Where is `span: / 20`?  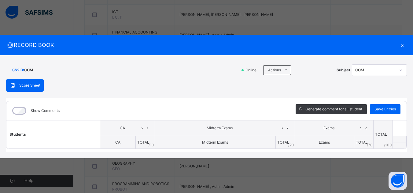
span: / 20 is located at coordinates (291, 145).